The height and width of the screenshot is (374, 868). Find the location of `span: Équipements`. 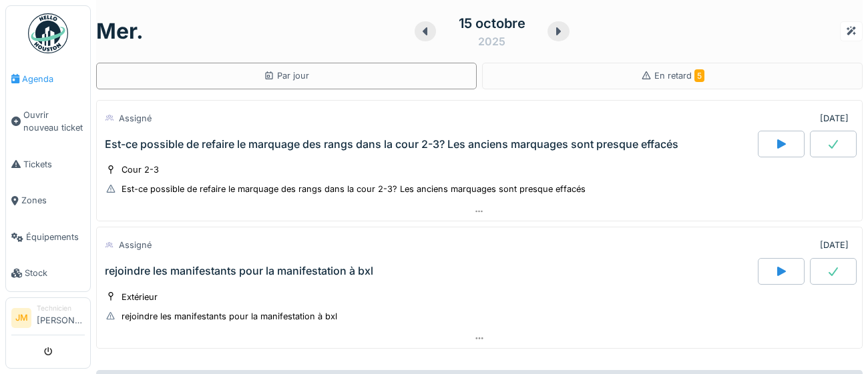

span: Équipements is located at coordinates (55, 237).